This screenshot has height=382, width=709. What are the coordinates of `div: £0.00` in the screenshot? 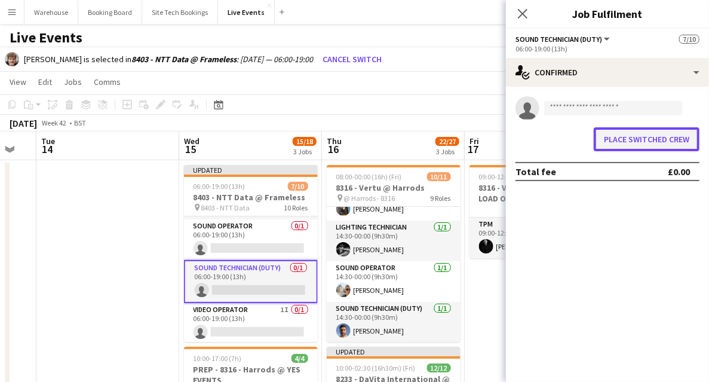 It's located at (679, 171).